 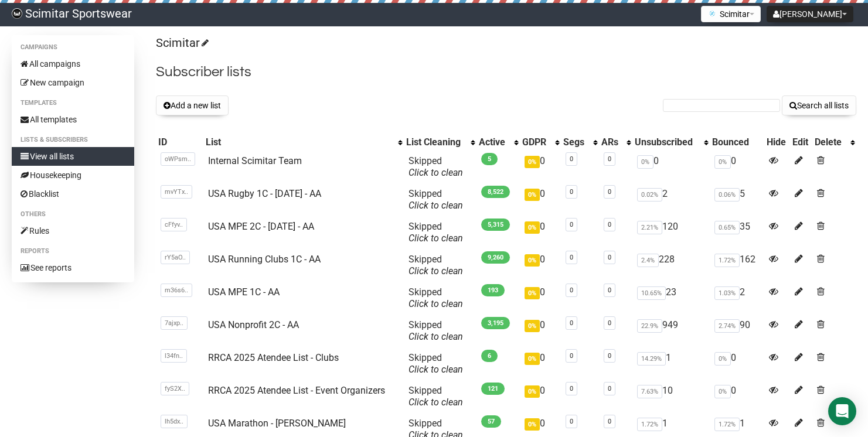 What do you see at coordinates (493, 290) in the screenshot?
I see `span: 193` at bounding box center [493, 290].